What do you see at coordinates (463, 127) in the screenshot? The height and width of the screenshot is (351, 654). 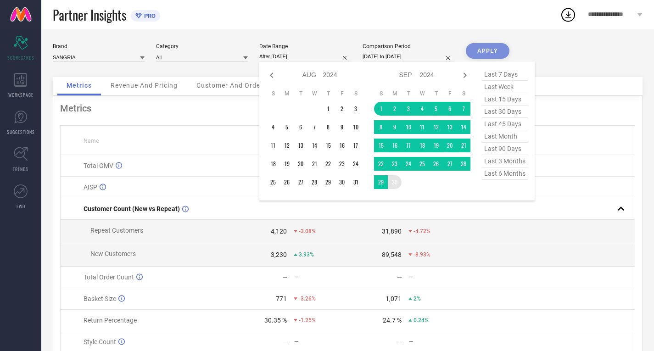 I see `td: Sat Sep 14 2024` at bounding box center [463, 127].